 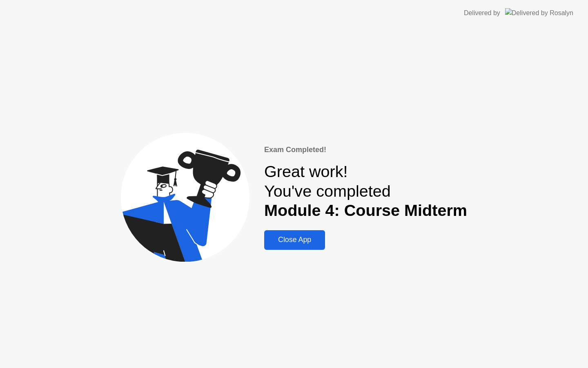 What do you see at coordinates (295, 240) in the screenshot?
I see `div: Close App` at bounding box center [295, 240].